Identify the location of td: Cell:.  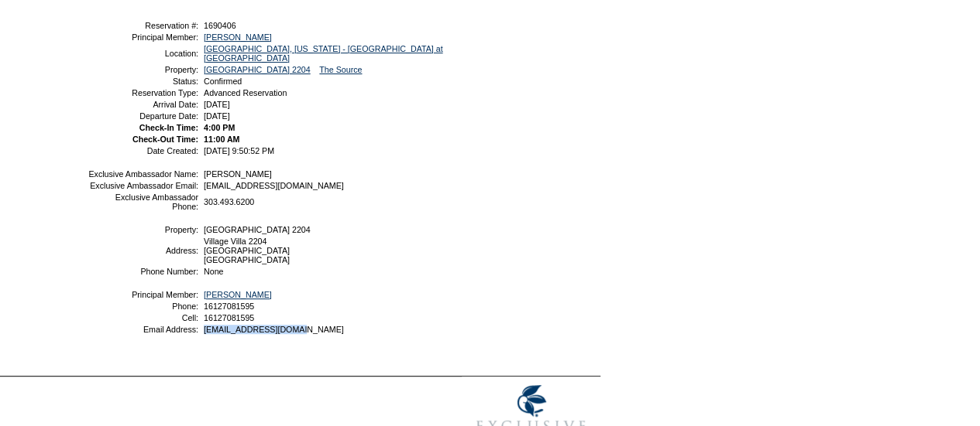
(142, 318).